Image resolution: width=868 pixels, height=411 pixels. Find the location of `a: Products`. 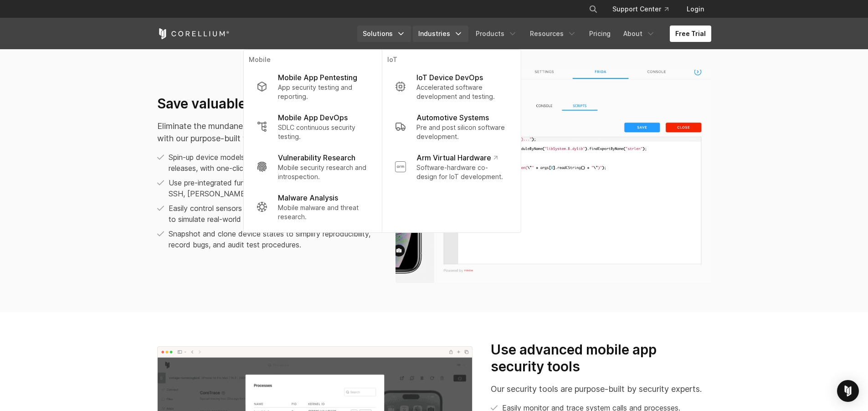

a: Products is located at coordinates (496, 34).